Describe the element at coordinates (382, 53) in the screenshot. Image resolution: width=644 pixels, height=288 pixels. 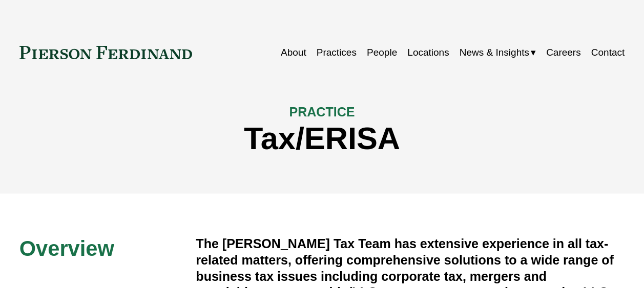
I see `a: People` at that location.